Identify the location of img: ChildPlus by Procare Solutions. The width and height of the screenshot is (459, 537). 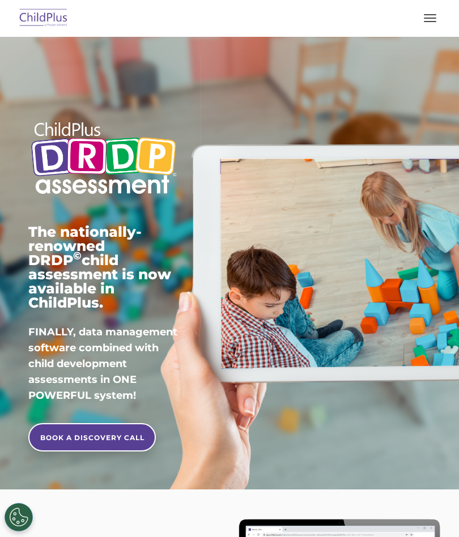
(44, 18).